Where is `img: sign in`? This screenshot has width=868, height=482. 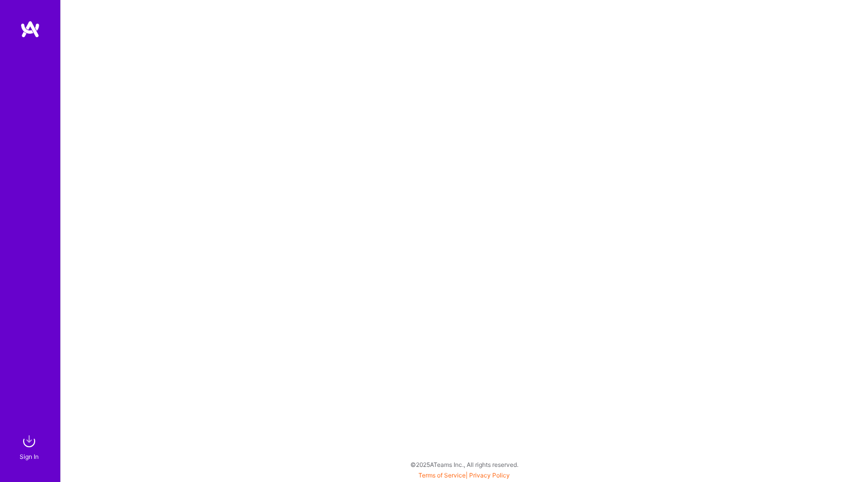 img: sign in is located at coordinates (29, 440).